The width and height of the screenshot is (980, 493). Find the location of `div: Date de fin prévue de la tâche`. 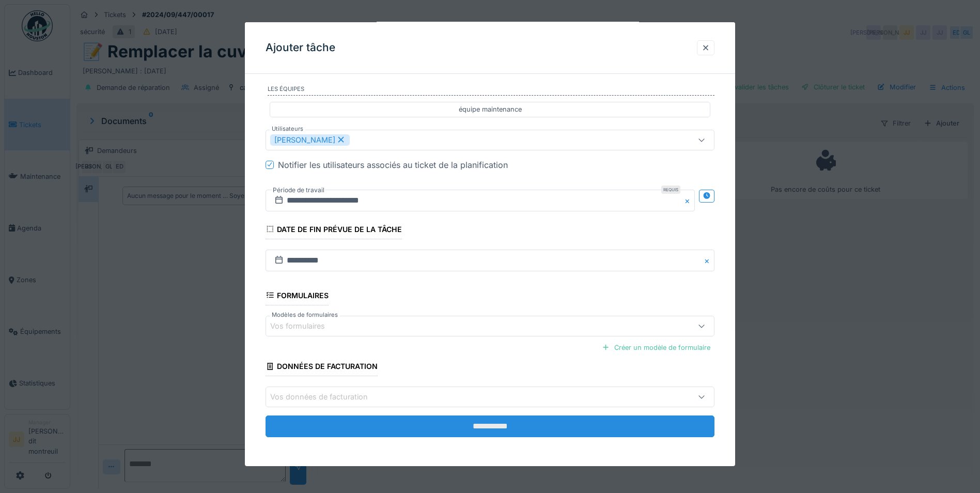

div: Date de fin prévue de la tâche is located at coordinates (334, 230).